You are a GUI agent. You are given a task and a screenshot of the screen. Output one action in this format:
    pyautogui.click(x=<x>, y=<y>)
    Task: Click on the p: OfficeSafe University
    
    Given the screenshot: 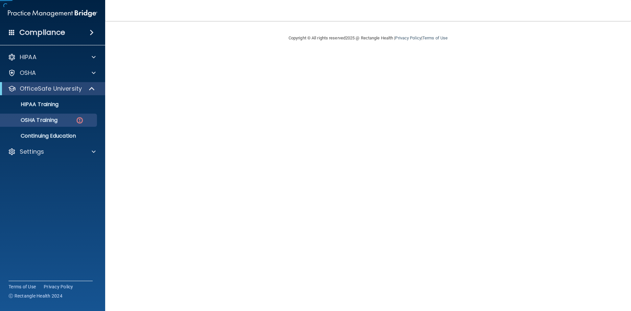 What is the action you would take?
    pyautogui.click(x=51, y=89)
    